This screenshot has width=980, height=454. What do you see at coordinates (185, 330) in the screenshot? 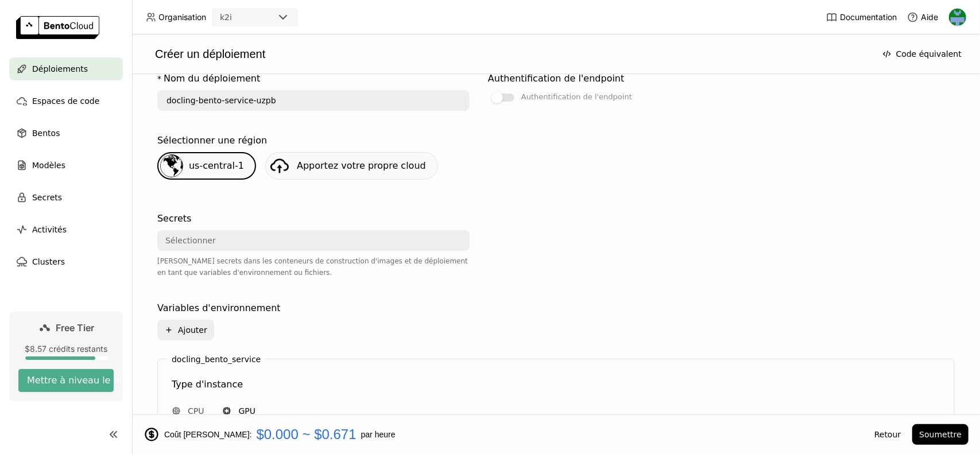
I see `button: Ajouter` at bounding box center [185, 330].